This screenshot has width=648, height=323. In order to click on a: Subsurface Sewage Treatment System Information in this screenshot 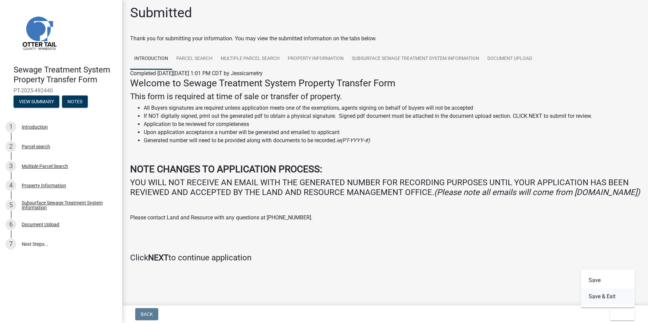, I will do `click(415, 59)`.